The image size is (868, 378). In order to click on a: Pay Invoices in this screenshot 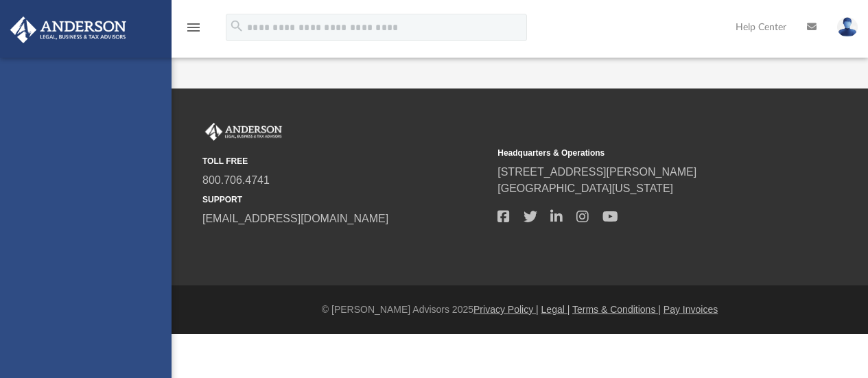, I will do `click(691, 310)`.